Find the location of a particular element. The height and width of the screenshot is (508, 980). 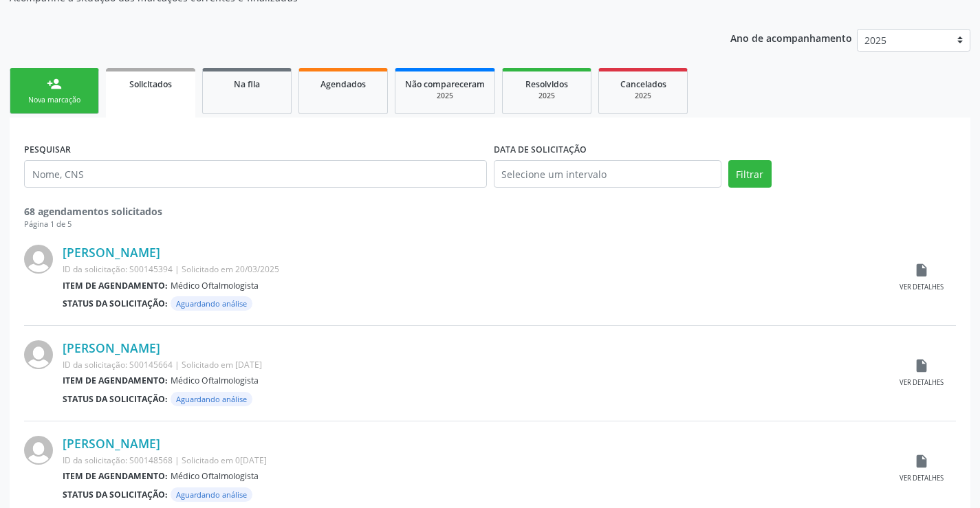

div: Página 1 de 5 is located at coordinates (490, 224).